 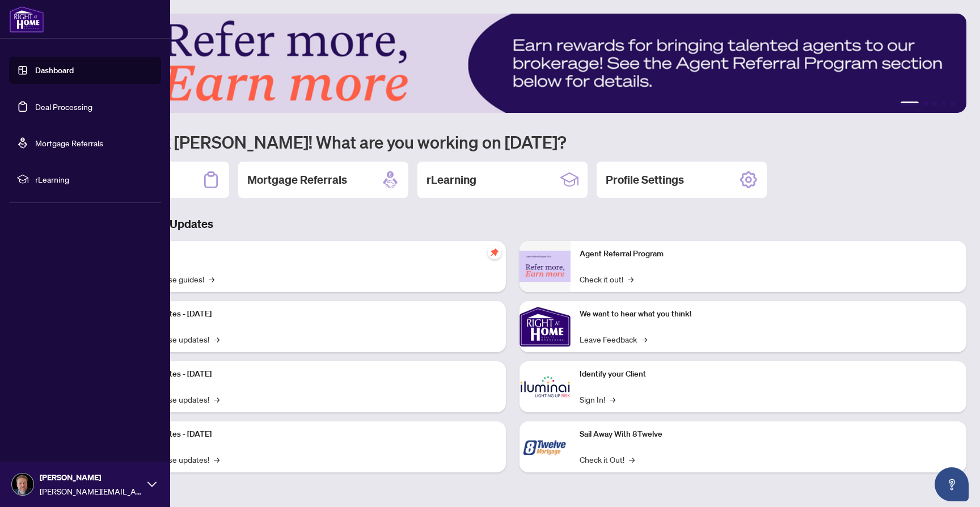 I want to click on a: Sign In!→, so click(x=597, y=399).